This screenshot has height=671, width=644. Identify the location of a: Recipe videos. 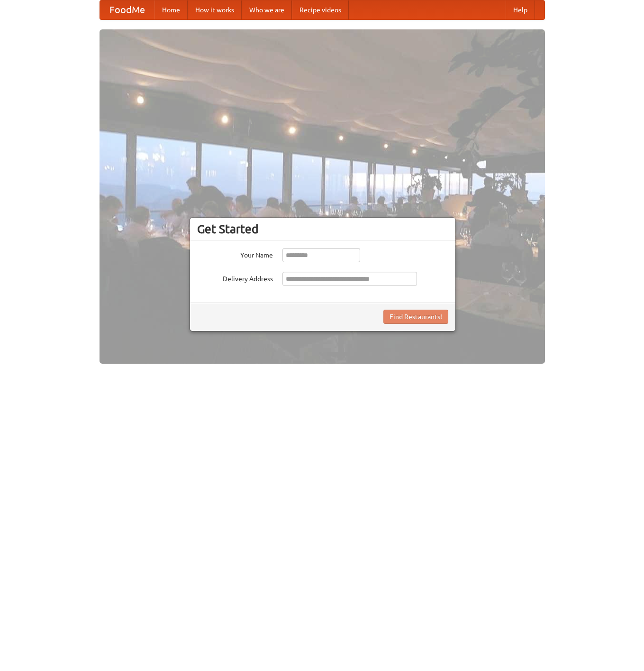
(320, 10).